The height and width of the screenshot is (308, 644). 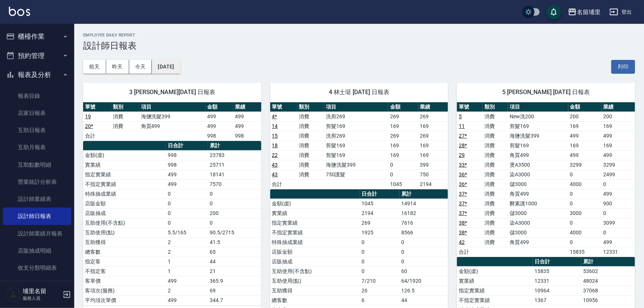 What do you see at coordinates (462, 155) in the screenshot?
I see `a: 29` at bounding box center [462, 155].